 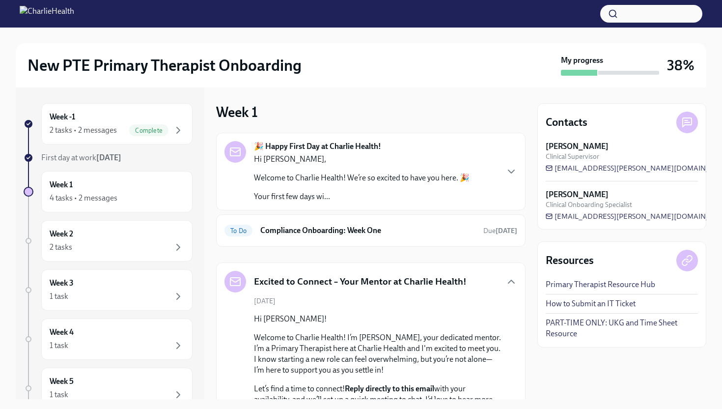 What do you see at coordinates (360, 282) in the screenshot?
I see `h5: Excited to Connect – Your Mentor at Charlie Health!` at bounding box center [360, 282].